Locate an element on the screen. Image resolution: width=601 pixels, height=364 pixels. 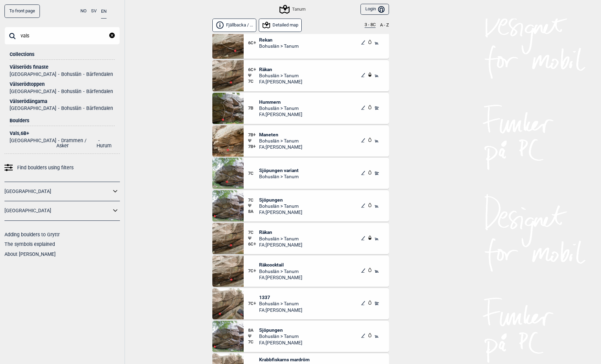
span: Maneten is located at coordinates (281, 134).